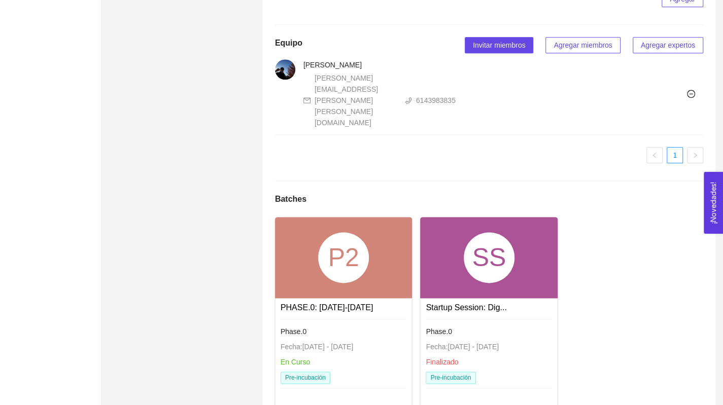 Image resolution: width=723 pixels, height=405 pixels. Describe the element at coordinates (668, 45) in the screenshot. I see `span: Agregar expertos` at that location.